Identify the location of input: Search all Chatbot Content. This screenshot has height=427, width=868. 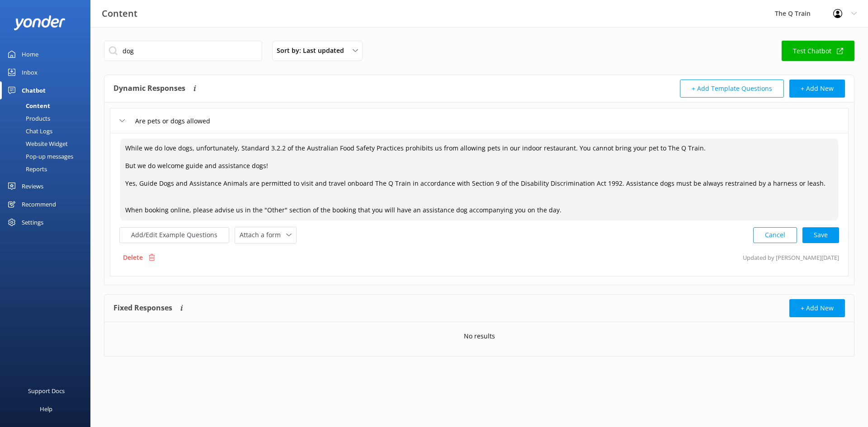
(183, 51).